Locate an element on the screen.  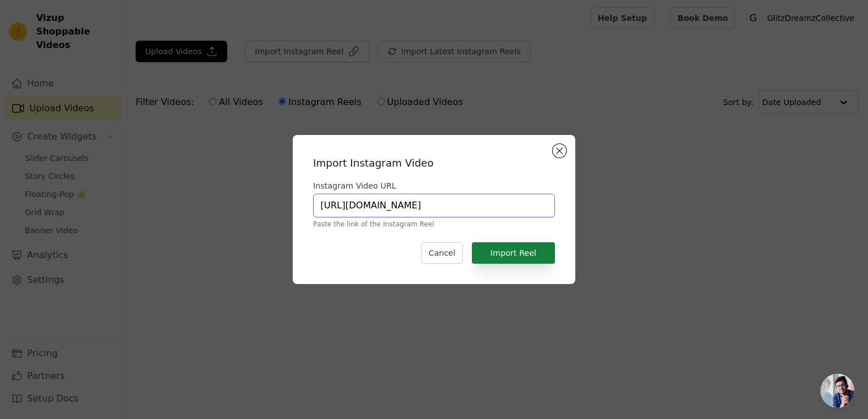
p: Paste the link of the Instagram Reel is located at coordinates (434, 224).